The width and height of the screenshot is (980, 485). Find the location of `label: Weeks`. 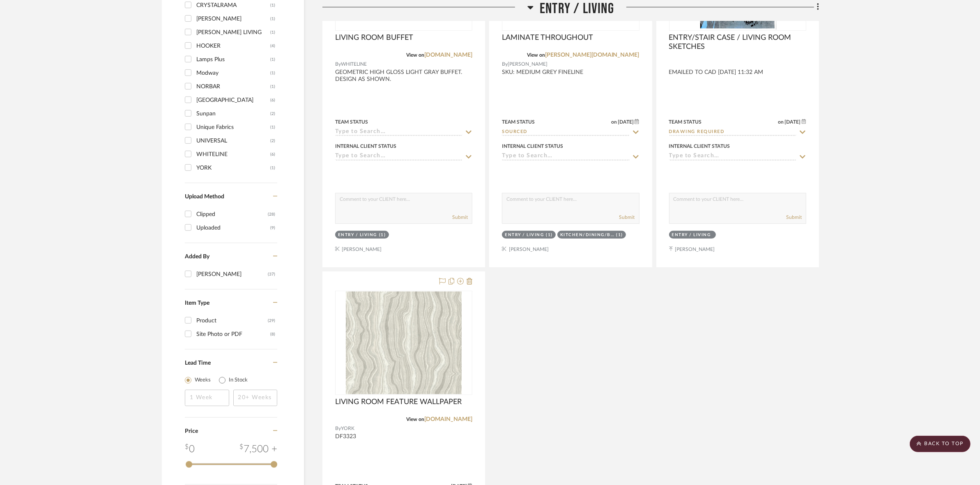

label: Weeks is located at coordinates (203, 381).